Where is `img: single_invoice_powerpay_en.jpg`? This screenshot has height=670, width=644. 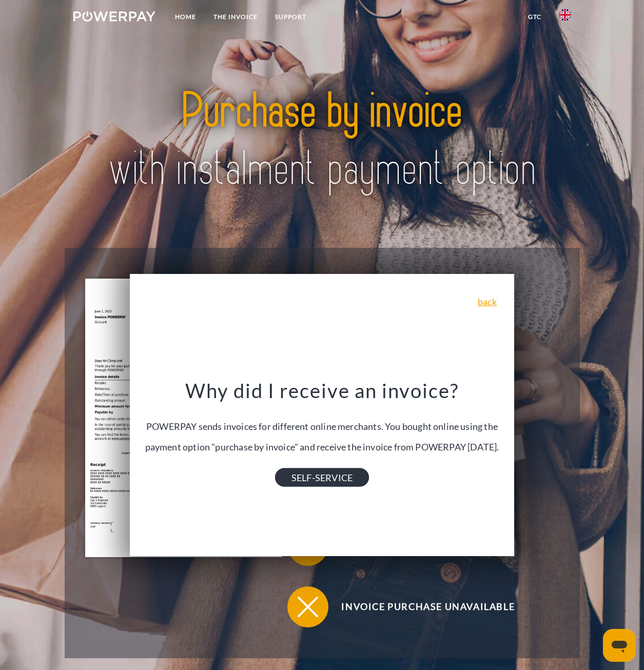 img: single_invoice_powerpay_en.jpg is located at coordinates (183, 417).